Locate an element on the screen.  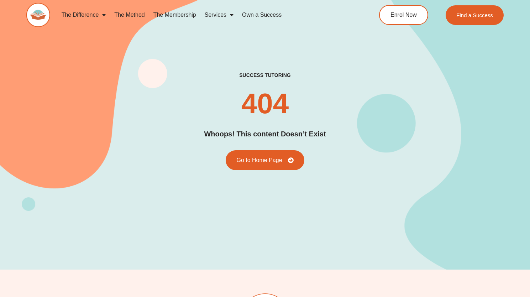
a: Find a Success is located at coordinates (474, 15).